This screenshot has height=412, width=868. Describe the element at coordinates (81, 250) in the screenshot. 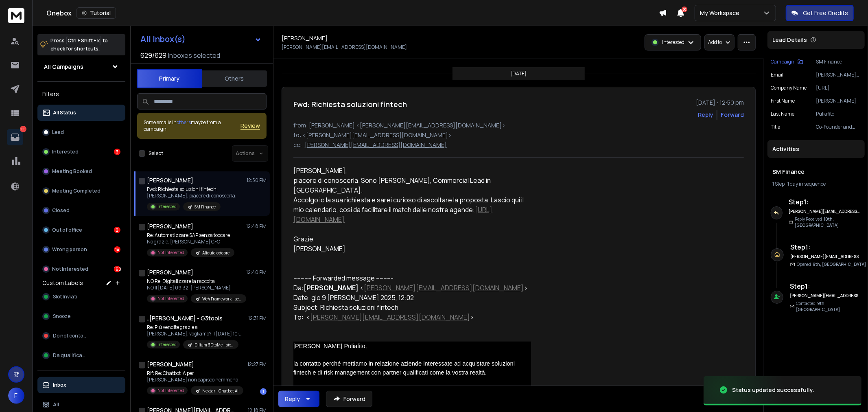

I see `button: Wrong person14` at that location.